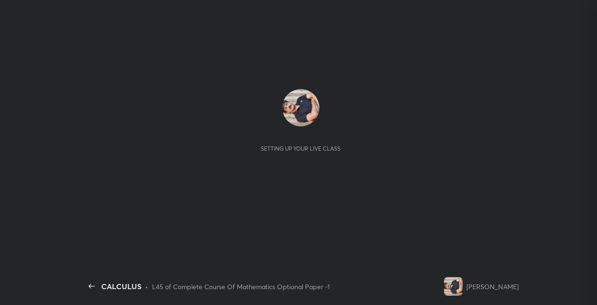  I want to click on div: CALCULUS, so click(121, 286).